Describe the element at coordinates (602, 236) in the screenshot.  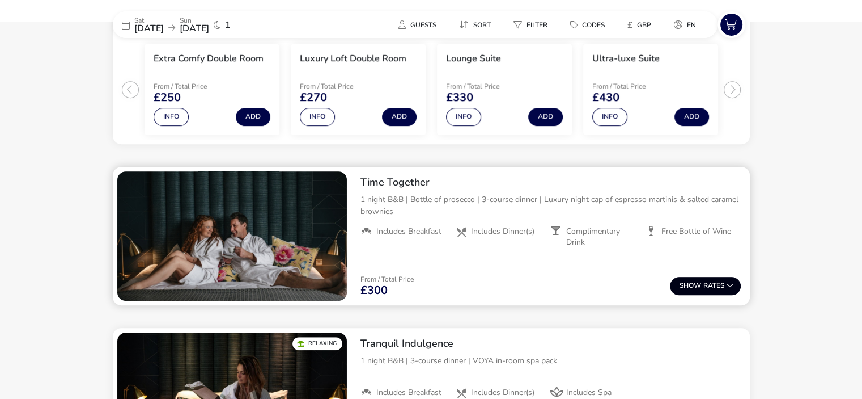
I see `span: Complimentary Drink` at that location.